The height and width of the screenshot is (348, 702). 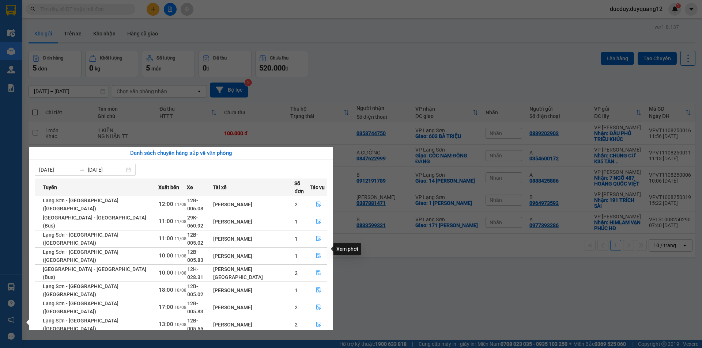 What do you see at coordinates (190, 188) in the screenshot?
I see `span: Xe` at bounding box center [190, 188].